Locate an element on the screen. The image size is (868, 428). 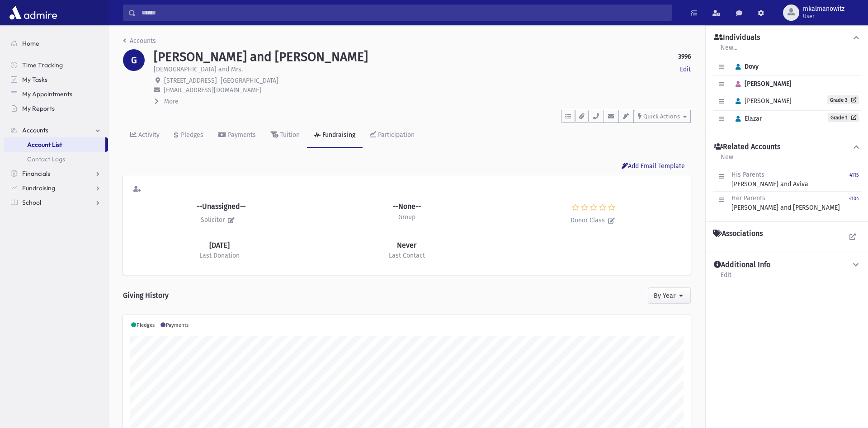
a: Payments is located at coordinates (237, 135).